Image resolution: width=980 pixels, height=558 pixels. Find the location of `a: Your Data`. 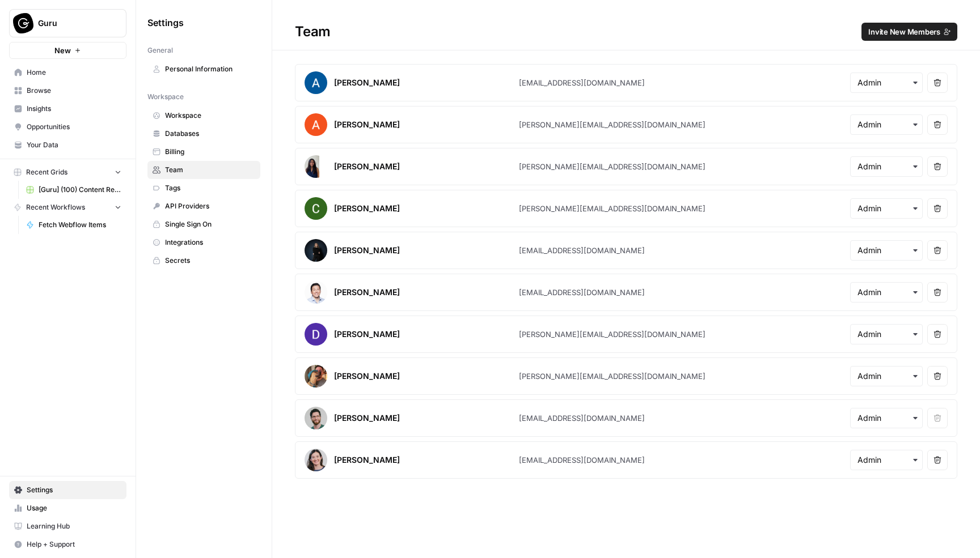

a: Your Data is located at coordinates (68, 145).